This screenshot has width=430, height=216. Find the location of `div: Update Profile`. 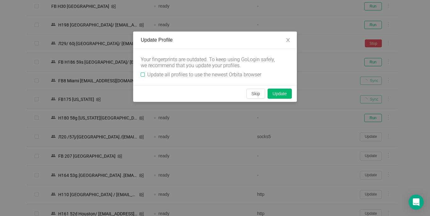

div: Update Profile is located at coordinates (215, 40).